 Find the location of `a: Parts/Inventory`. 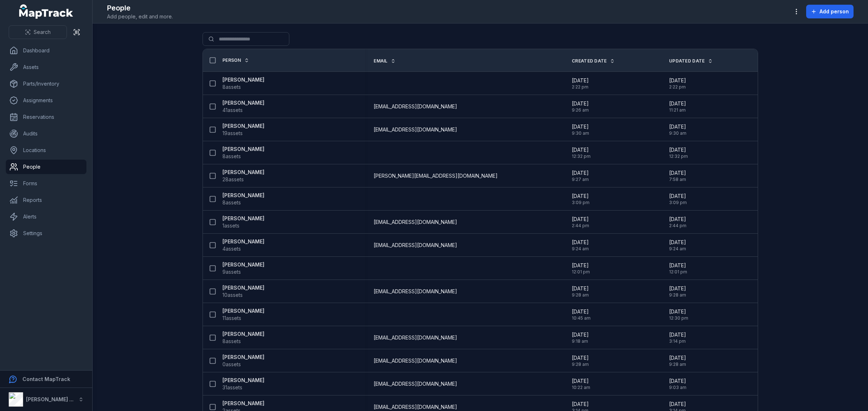

a: Parts/Inventory is located at coordinates (46, 84).